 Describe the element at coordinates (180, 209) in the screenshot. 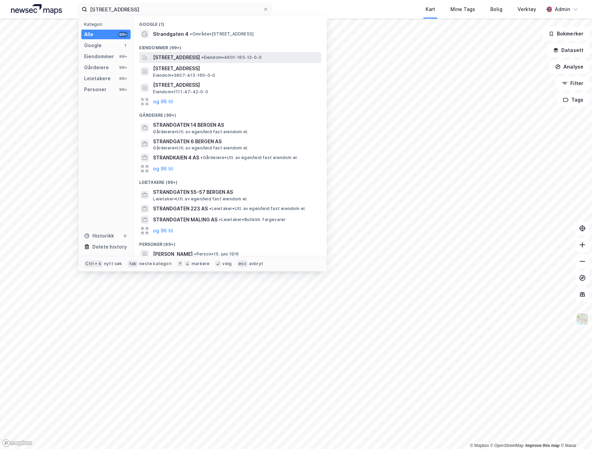

I see `span: STRANDGATEN 223 AS` at that location.